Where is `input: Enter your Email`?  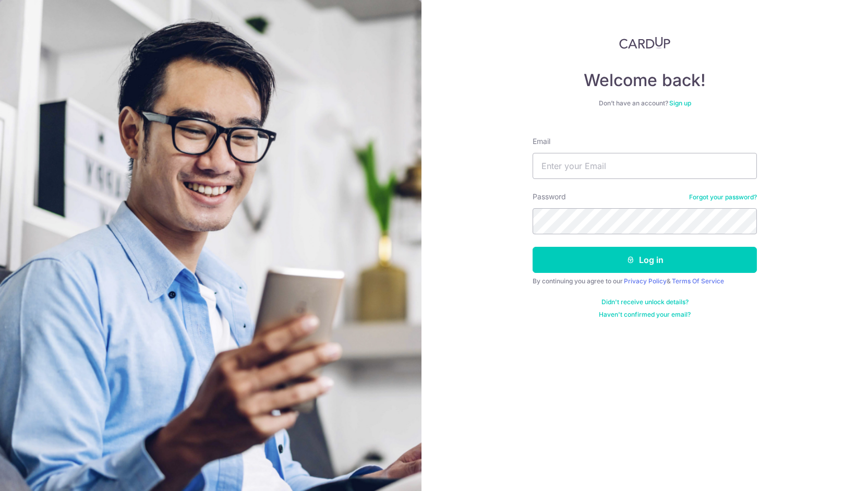 input: Enter your Email is located at coordinates (645, 166).